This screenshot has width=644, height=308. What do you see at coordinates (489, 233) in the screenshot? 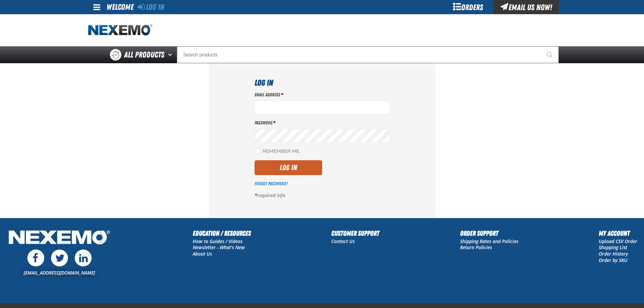
I see `h2: Order Support` at bounding box center [489, 233].